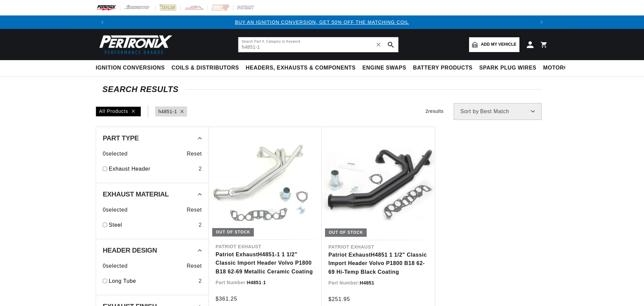 This screenshot has height=306, width=644. I want to click on select: Sort by, so click(498, 111).